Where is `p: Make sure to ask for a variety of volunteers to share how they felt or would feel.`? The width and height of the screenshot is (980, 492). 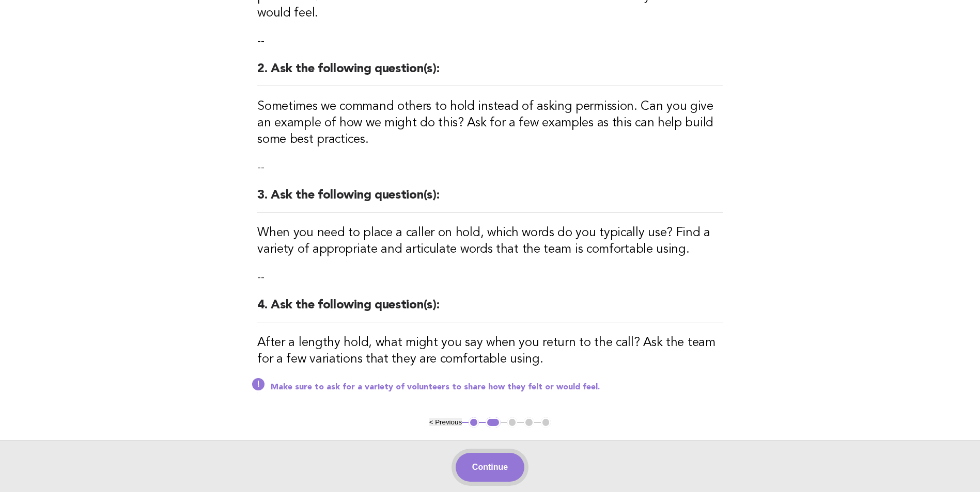
p: Make sure to ask for a variety of volunteers to share how they felt or would feel. is located at coordinates (496, 387).